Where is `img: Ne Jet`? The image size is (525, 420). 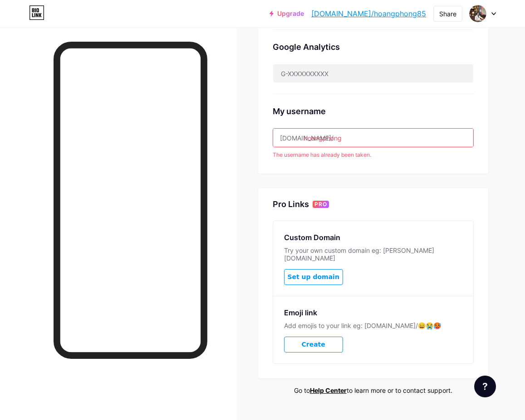 img: Ne Jet is located at coordinates (478, 14).